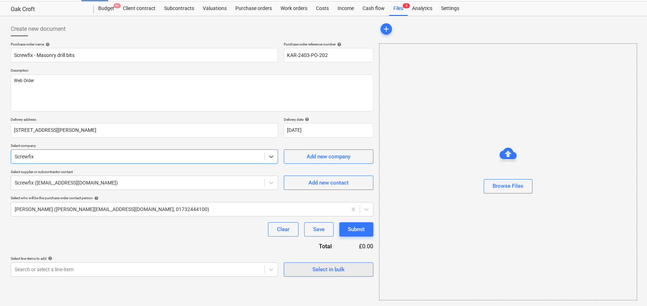 The height and width of the screenshot is (306, 647). What do you see at coordinates (117, 6) in the screenshot?
I see `span: 9+` at bounding box center [117, 6].